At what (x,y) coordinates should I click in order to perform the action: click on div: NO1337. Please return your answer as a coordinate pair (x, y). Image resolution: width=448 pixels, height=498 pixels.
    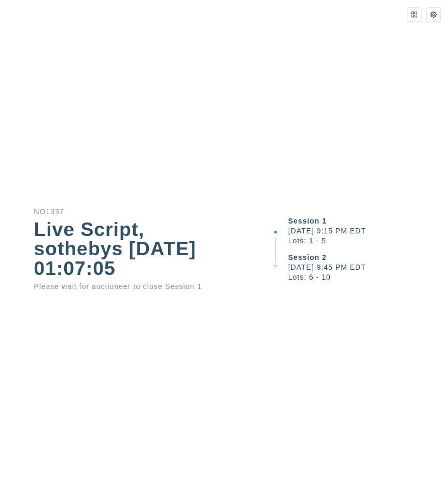
    Looking at the image, I should click on (135, 212).